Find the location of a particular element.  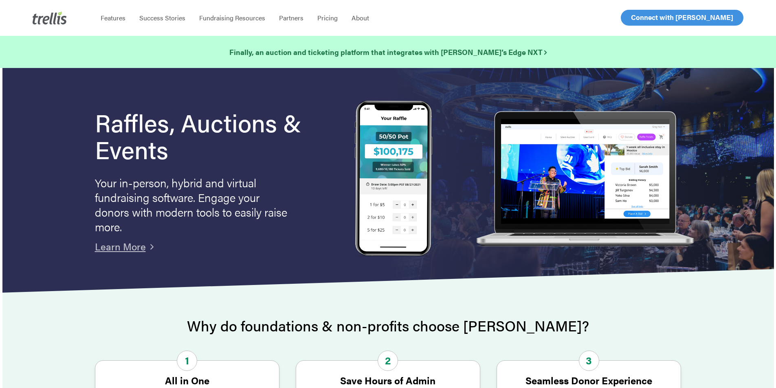

span: 3 is located at coordinates (589, 361).